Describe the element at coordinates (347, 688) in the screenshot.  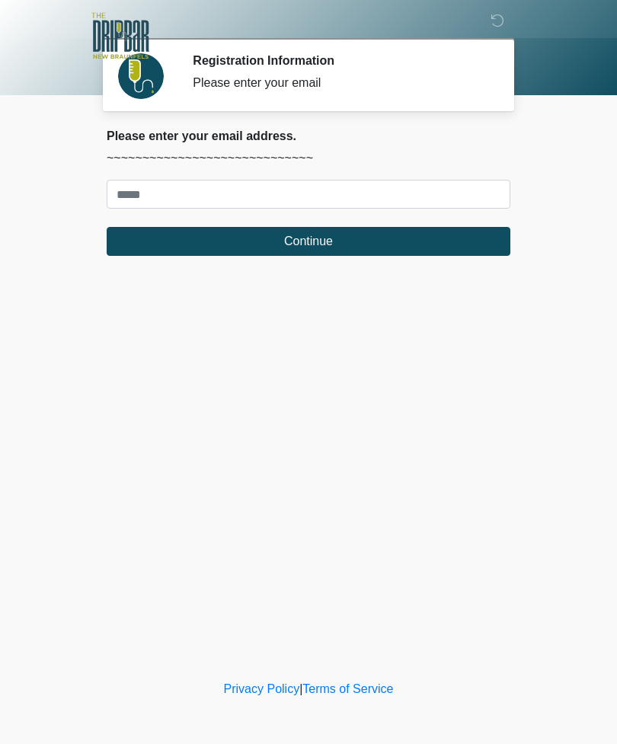
I see `a: Terms of Service` at that location.